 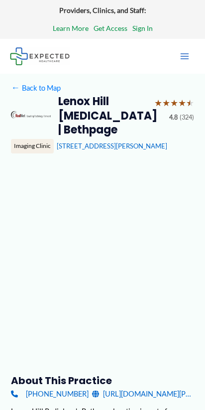 I want to click on button: Main menu toggle, so click(x=185, y=56).